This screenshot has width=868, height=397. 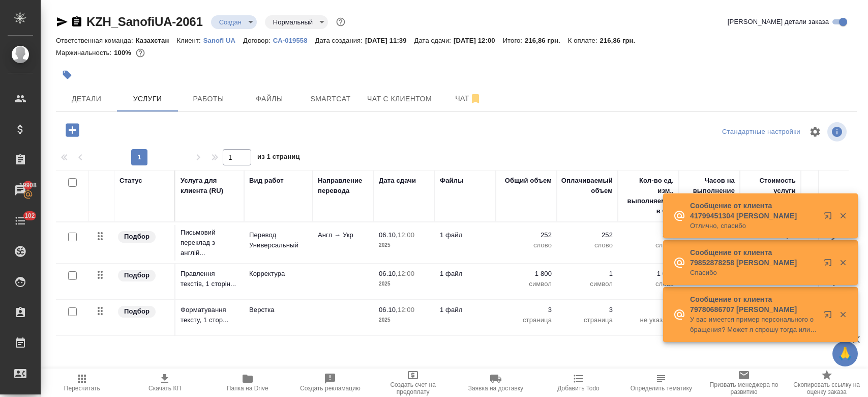 What do you see at coordinates (528, 181) in the screenshot?
I see `div: Общий объем` at bounding box center [528, 181].